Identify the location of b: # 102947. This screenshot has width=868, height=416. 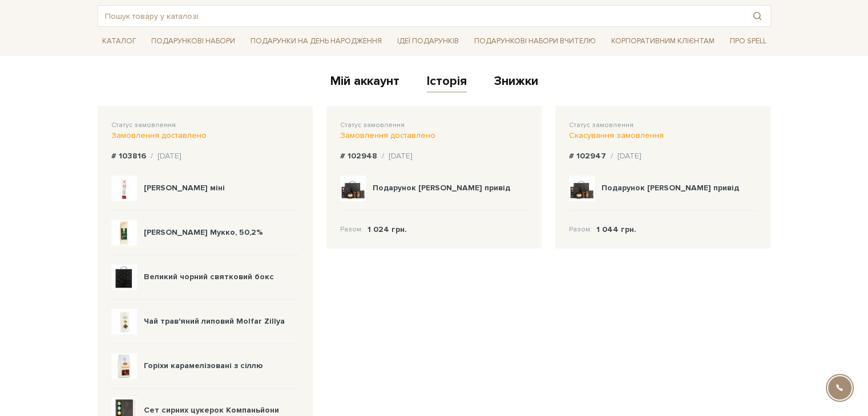
(587, 156).